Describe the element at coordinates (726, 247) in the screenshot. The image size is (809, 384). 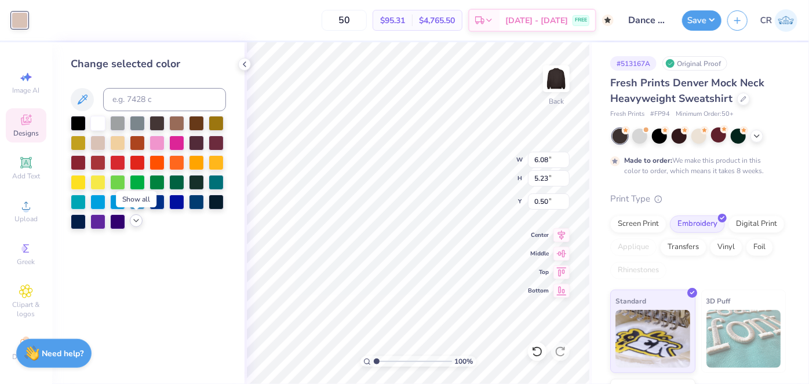
I see `div: Vinyl` at that location.